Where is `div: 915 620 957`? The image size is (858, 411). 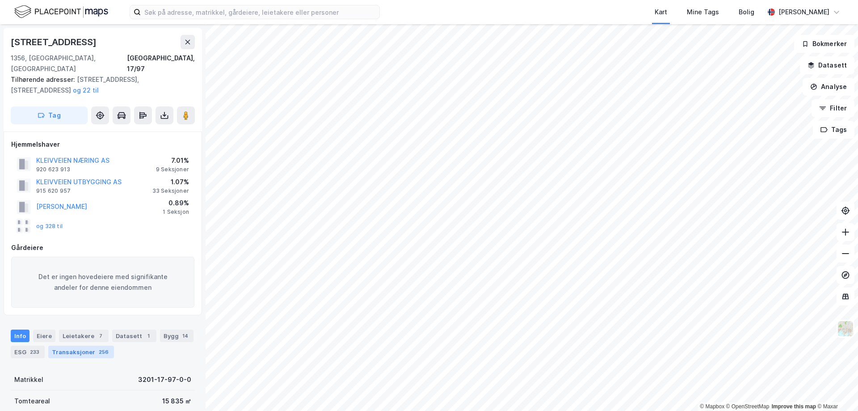
div: 915 620 957 is located at coordinates (53, 191).